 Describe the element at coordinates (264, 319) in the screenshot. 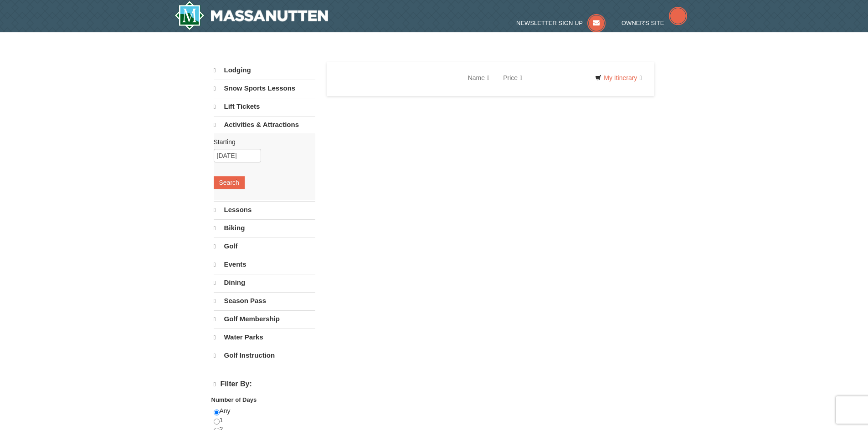

I see `a: Golf Membership` at that location.